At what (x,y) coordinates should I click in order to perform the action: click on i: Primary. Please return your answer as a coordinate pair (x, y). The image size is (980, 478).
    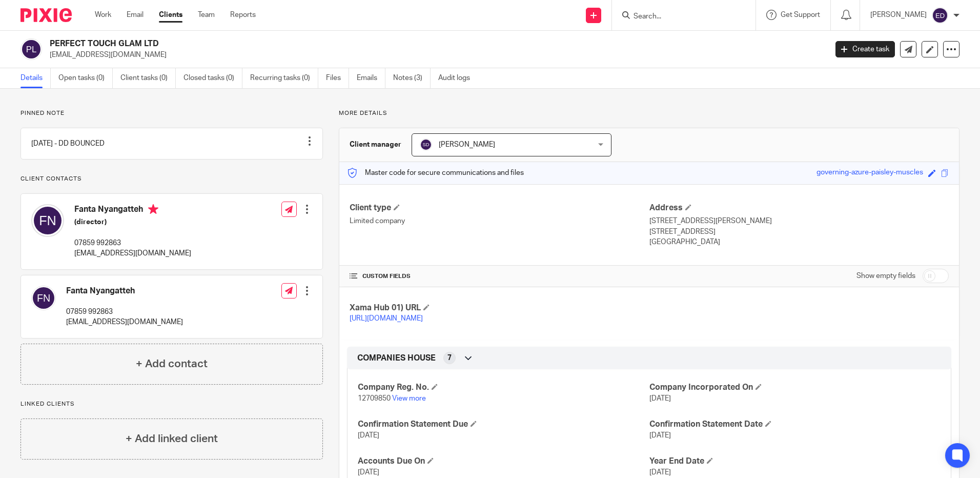
    Looking at the image, I should click on (153, 209).